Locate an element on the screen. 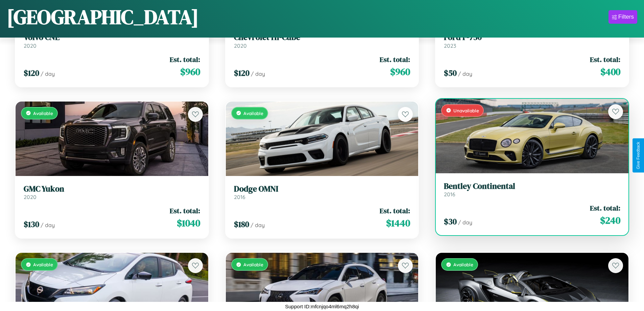 Image resolution: width=644 pixels, height=311 pixels. a: Chevrolet Hi-Cube2020 is located at coordinates (322, 40).